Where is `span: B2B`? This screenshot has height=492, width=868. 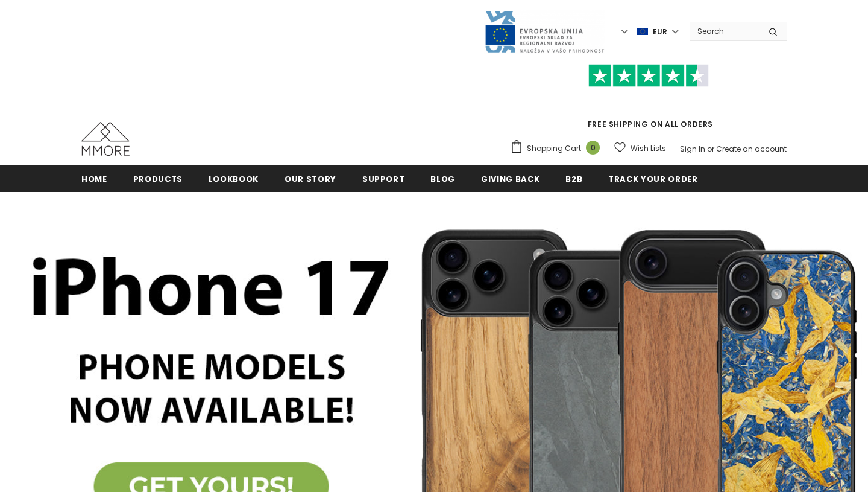
span: B2B is located at coordinates (574, 179).